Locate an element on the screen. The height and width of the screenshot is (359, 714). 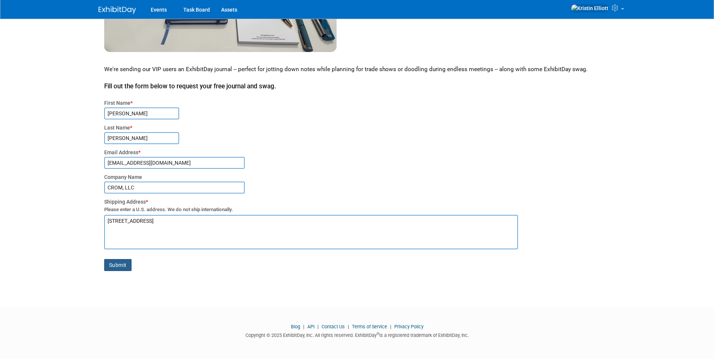
div: Company Name is located at coordinates (363, 177).